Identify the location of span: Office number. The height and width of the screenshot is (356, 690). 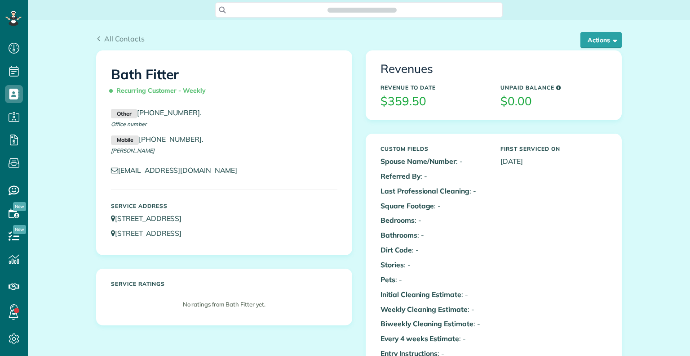
(129, 124).